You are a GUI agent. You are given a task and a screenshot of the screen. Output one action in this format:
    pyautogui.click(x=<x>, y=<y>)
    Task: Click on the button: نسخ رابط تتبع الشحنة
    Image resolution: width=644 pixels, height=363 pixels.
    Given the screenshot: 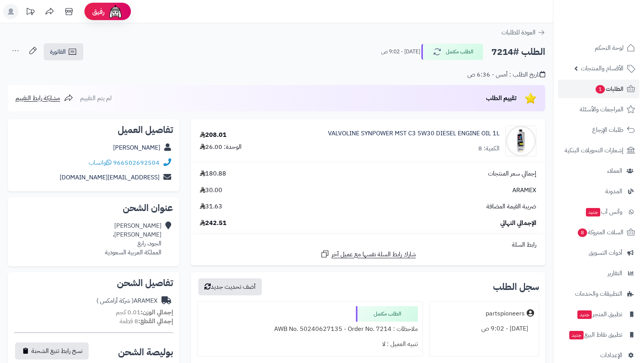 What is the action you would take?
    pyautogui.click(x=52, y=351)
    